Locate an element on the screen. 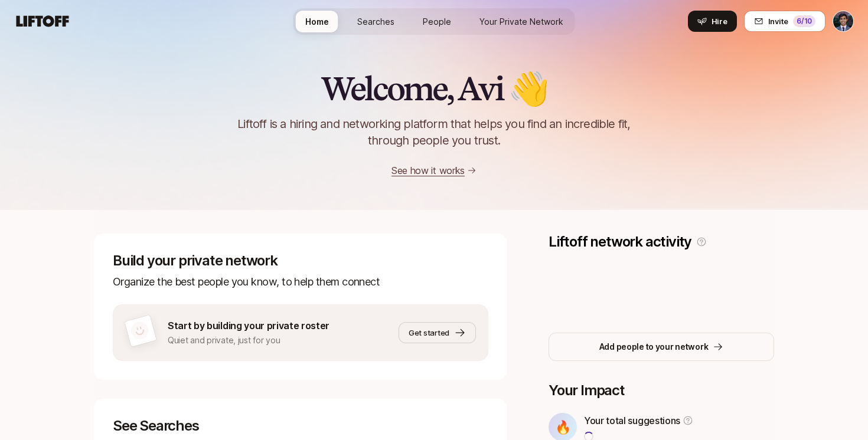 The width and height of the screenshot is (868, 440). p: Liftoff is a hiring and networking platform that helps you find an incredible fit, through people... is located at coordinates (434, 132).